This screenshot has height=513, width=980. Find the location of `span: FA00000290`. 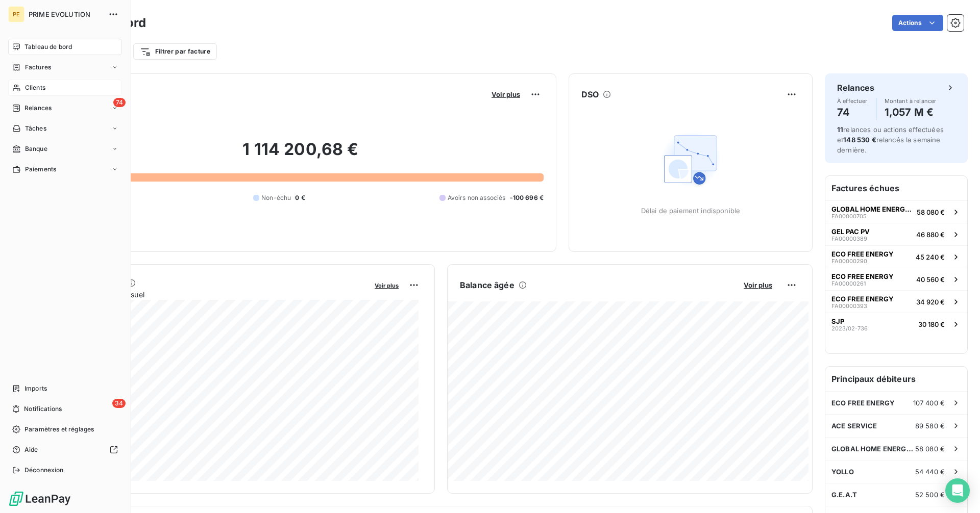

span: FA00000290 is located at coordinates (849, 261).